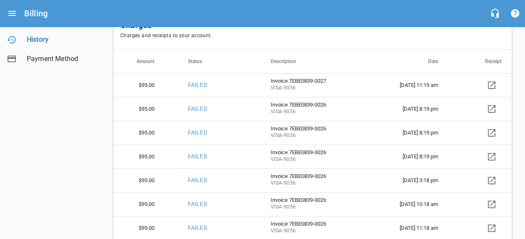  I want to click on th: Receipt, so click(487, 61).